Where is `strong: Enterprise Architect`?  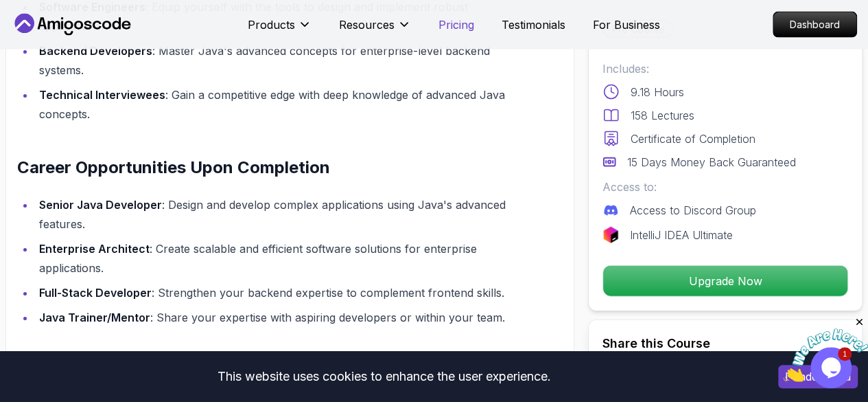
strong: Enterprise Architect is located at coordinates (94, 248).